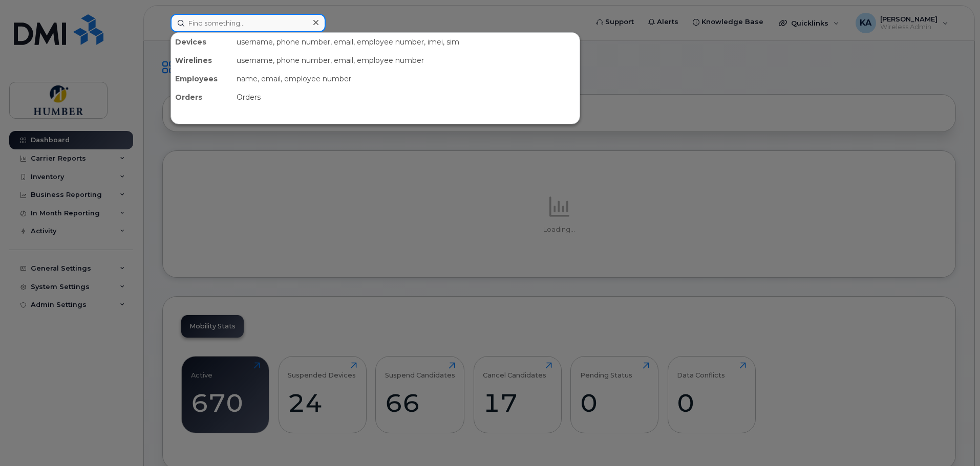 This screenshot has width=980, height=466. I want to click on div: Devices, so click(202, 42).